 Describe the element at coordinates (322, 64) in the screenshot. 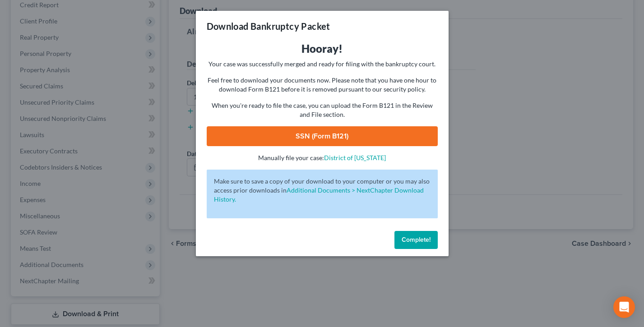

I see `p: Your case was successfully merged and ready for filing with the bankruptcy court.` at that location.